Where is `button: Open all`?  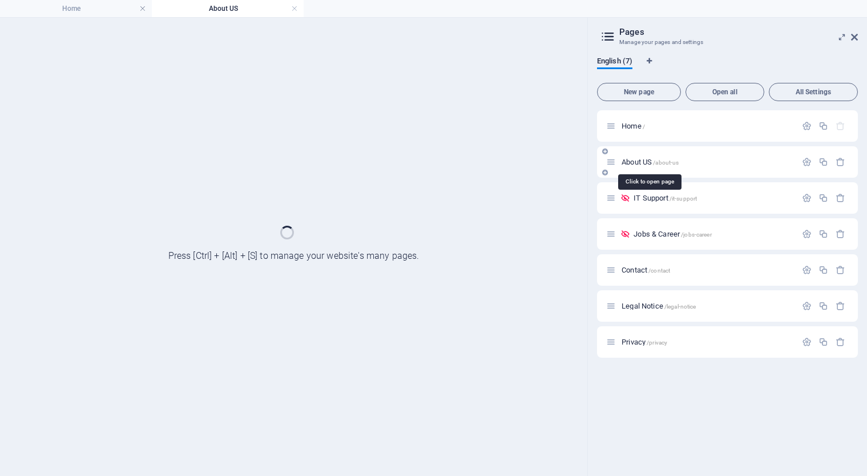
button: Open all is located at coordinates (725, 92).